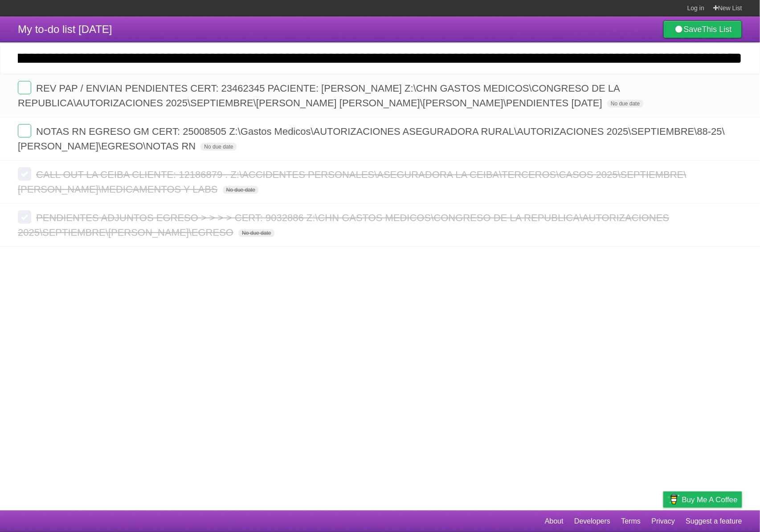 This screenshot has height=532, width=760. What do you see at coordinates (554, 522) in the screenshot?
I see `a: About` at bounding box center [554, 522].